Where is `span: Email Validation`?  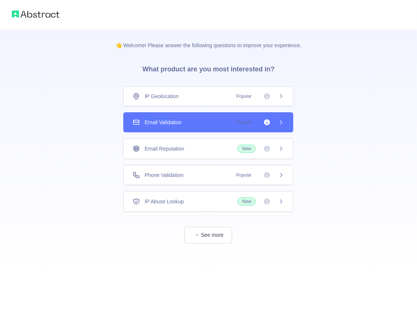
span: Email Validation is located at coordinates (163, 122).